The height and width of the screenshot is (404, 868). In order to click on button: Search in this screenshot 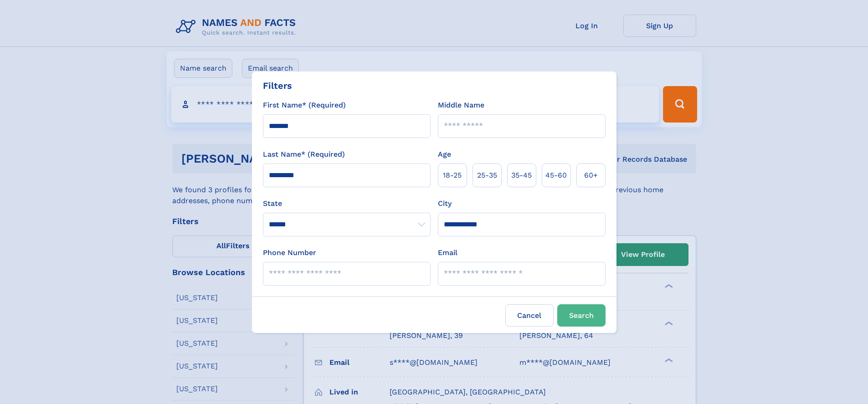, I will do `click(582, 315)`.